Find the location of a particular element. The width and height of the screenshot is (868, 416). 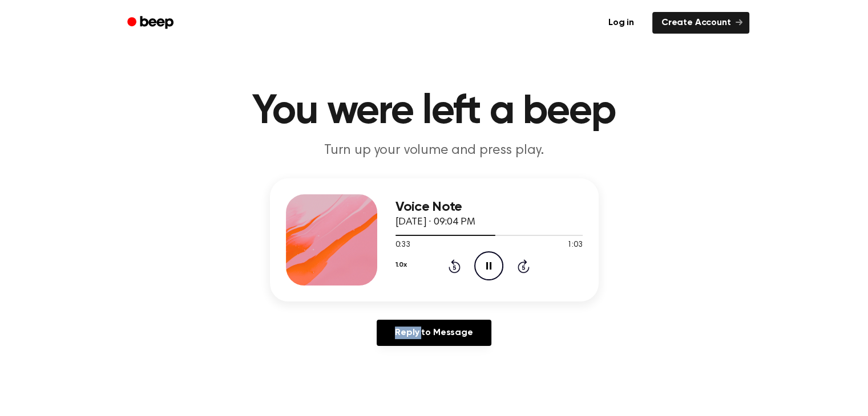

p: Turn up your volume and press play. is located at coordinates (434, 150).